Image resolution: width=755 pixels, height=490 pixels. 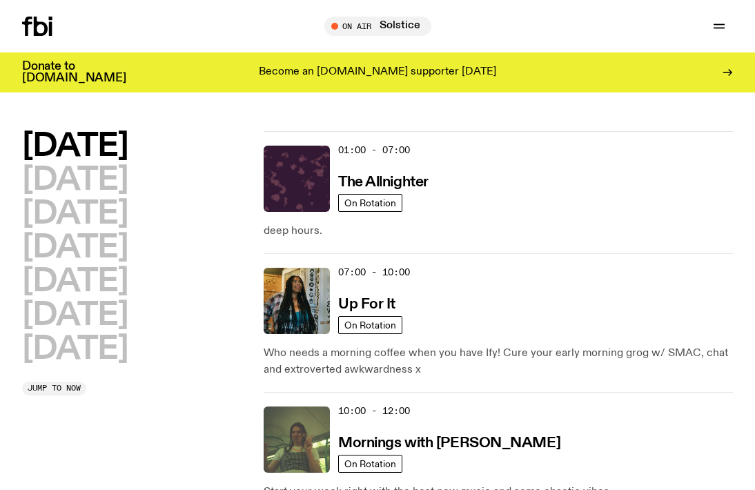 What do you see at coordinates (383, 181) in the screenshot?
I see `a: The Allnighter` at bounding box center [383, 181].